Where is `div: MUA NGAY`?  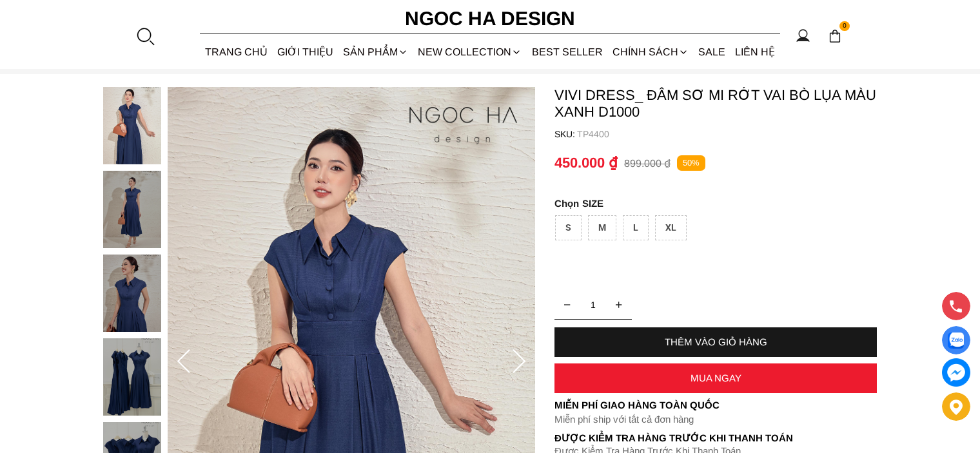 div: MUA NGAY is located at coordinates (715, 378).